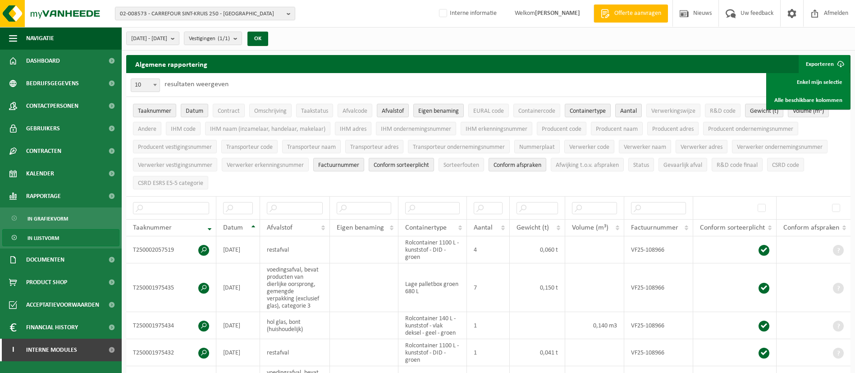 The image size is (855, 373). I want to click on span: IHM code, so click(183, 129).